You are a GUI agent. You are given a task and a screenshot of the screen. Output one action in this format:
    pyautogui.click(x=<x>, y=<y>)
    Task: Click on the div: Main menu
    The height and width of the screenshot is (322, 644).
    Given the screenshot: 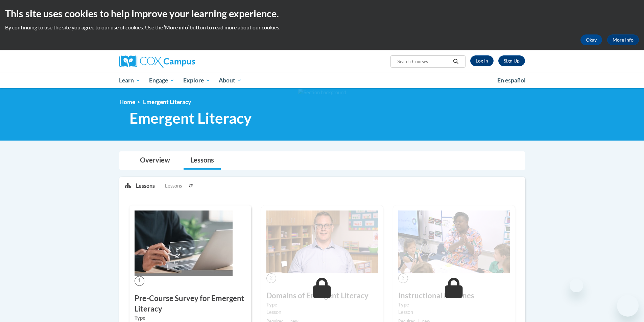 What is the action you would take?
    pyautogui.click(x=322, y=80)
    